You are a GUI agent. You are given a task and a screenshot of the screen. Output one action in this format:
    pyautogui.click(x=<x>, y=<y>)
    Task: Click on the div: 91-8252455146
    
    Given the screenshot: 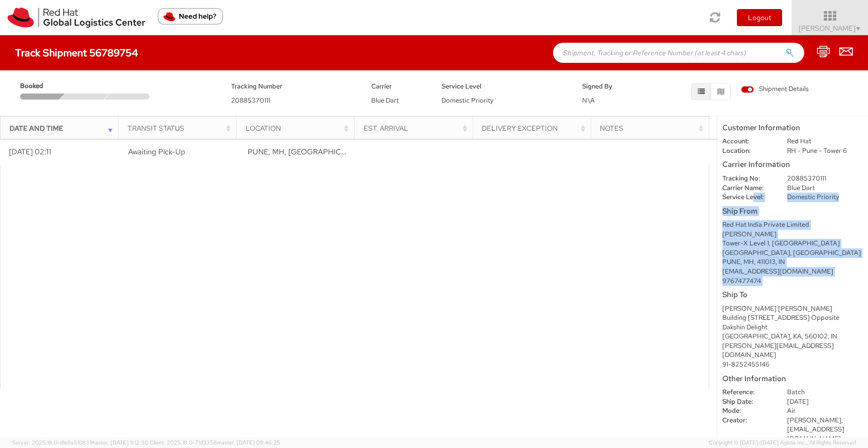 What is the action you would take?
    pyautogui.click(x=793, y=365)
    